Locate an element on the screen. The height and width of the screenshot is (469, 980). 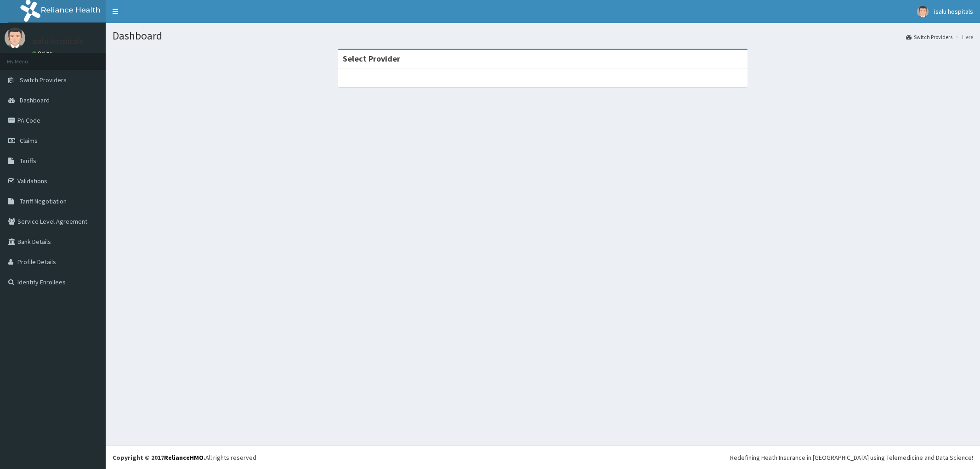
h1: Dashboard is located at coordinates (543, 36).